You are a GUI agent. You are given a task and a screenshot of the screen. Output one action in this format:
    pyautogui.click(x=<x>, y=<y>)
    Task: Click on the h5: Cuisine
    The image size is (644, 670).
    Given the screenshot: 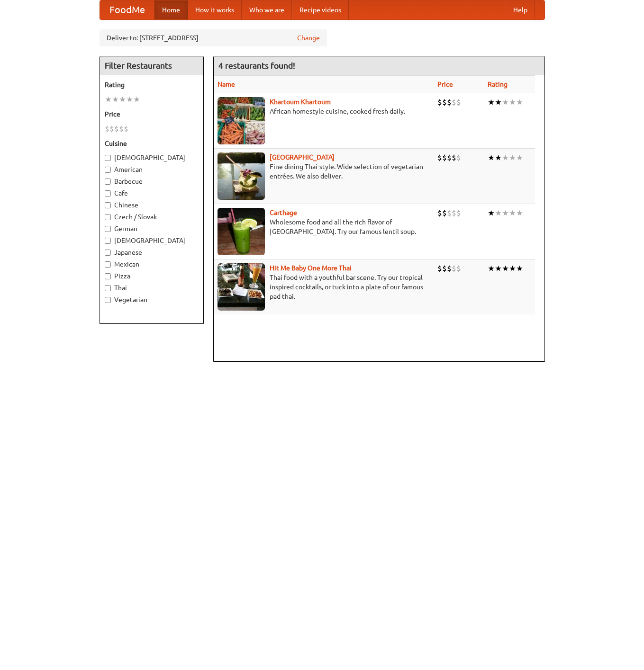 What is the action you would take?
    pyautogui.click(x=152, y=144)
    